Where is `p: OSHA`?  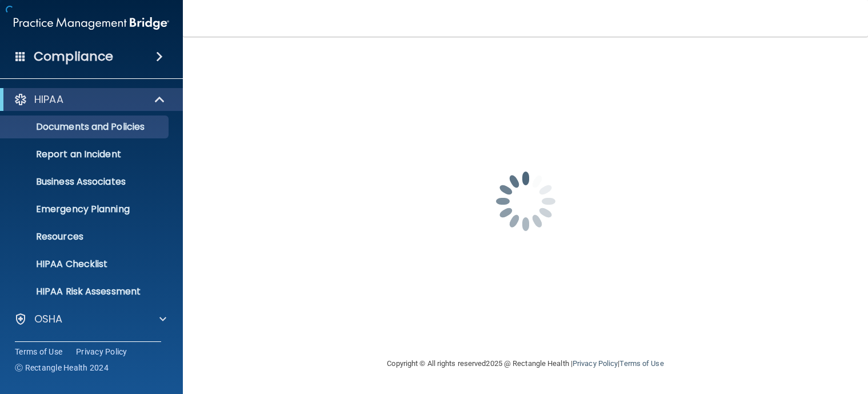 p: OSHA is located at coordinates (49, 319).